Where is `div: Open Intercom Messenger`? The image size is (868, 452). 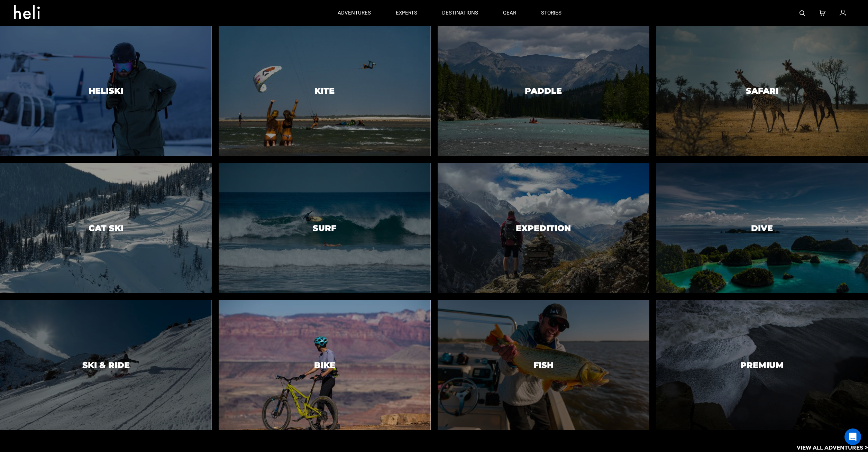 div: Open Intercom Messenger is located at coordinates (853, 437).